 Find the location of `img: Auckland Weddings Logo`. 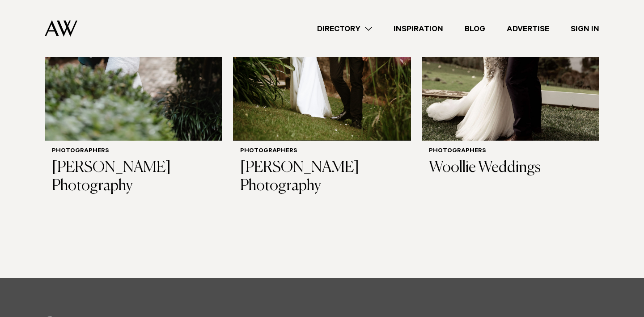

img: Auckland Weddings Logo is located at coordinates (61, 28).